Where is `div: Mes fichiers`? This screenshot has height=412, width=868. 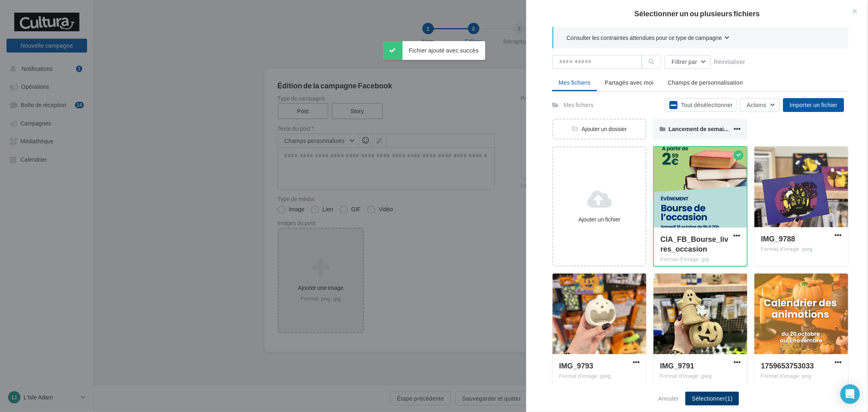 div: Mes fichiers is located at coordinates (579, 105).